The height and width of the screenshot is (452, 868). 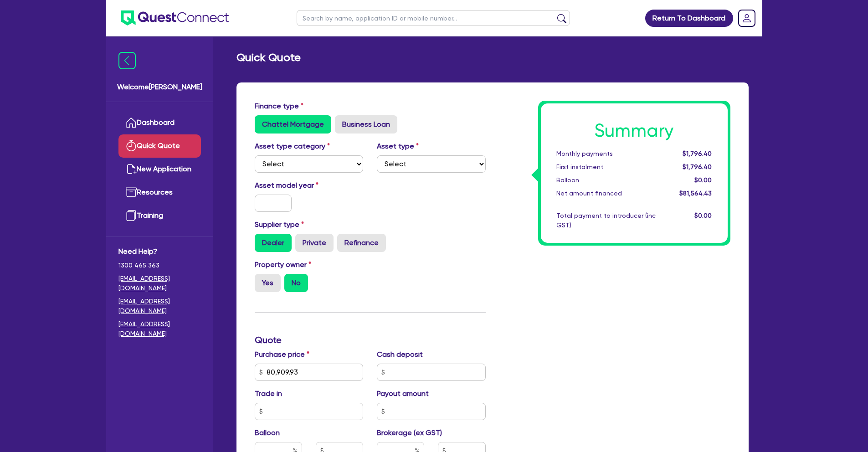 I want to click on a: Return To Dashboard, so click(x=689, y=18).